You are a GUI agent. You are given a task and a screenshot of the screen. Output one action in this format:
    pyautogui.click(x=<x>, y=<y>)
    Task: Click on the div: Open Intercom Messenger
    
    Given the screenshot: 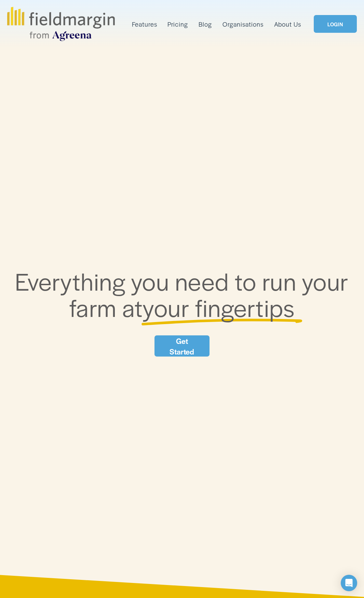 What is the action you would take?
    pyautogui.click(x=348, y=583)
    